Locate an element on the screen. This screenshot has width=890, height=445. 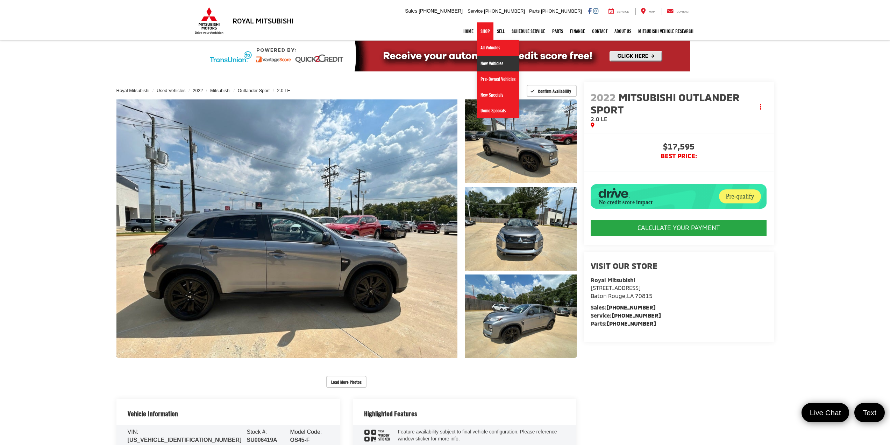
a: All Vehicles is located at coordinates (498, 48).